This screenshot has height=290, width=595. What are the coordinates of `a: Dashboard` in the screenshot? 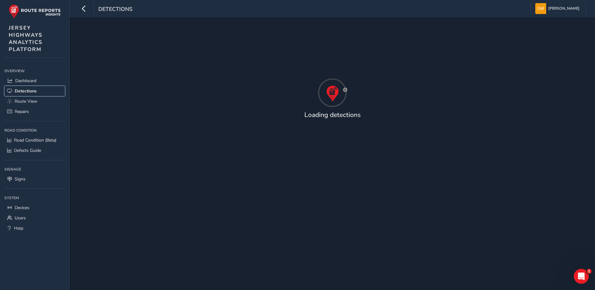 It's located at (35, 81).